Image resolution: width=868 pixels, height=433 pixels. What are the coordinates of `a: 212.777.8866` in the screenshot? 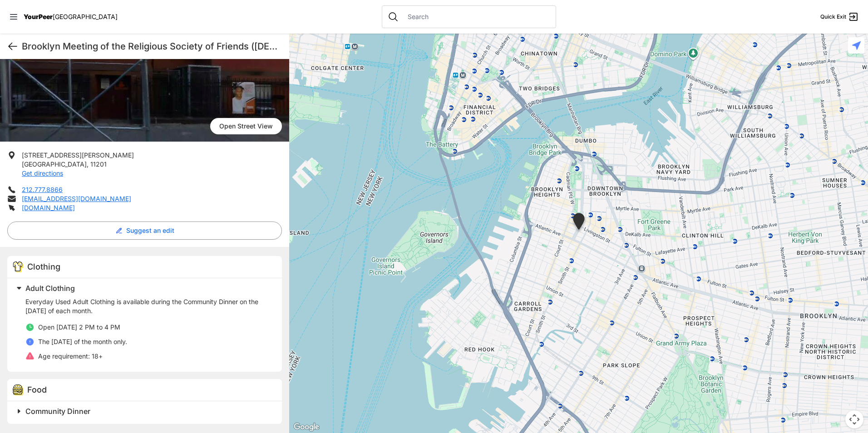 It's located at (42, 190).